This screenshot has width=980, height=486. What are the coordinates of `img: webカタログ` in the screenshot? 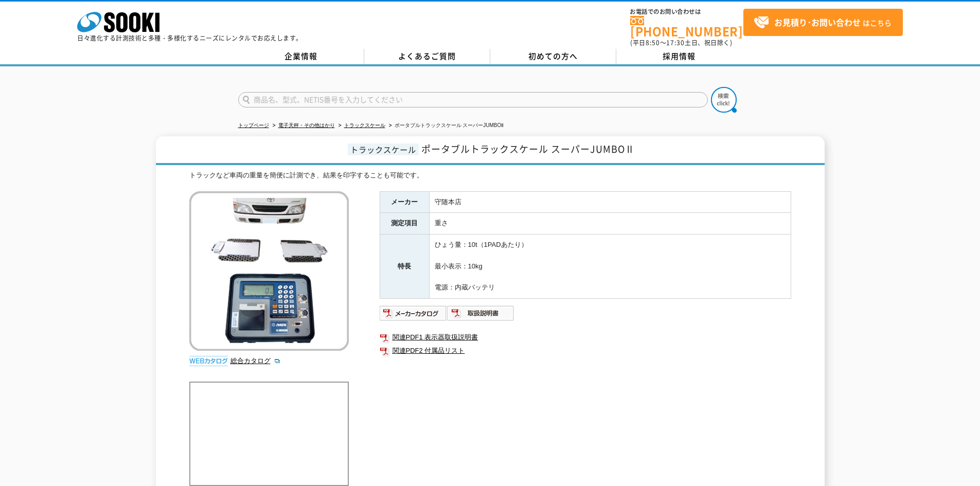 It's located at (208, 361).